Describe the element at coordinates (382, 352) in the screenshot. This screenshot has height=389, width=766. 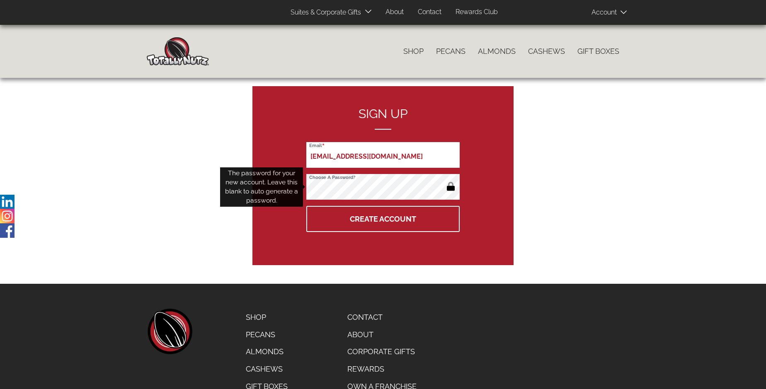
I see `a: Corporate Gifts` at that location.